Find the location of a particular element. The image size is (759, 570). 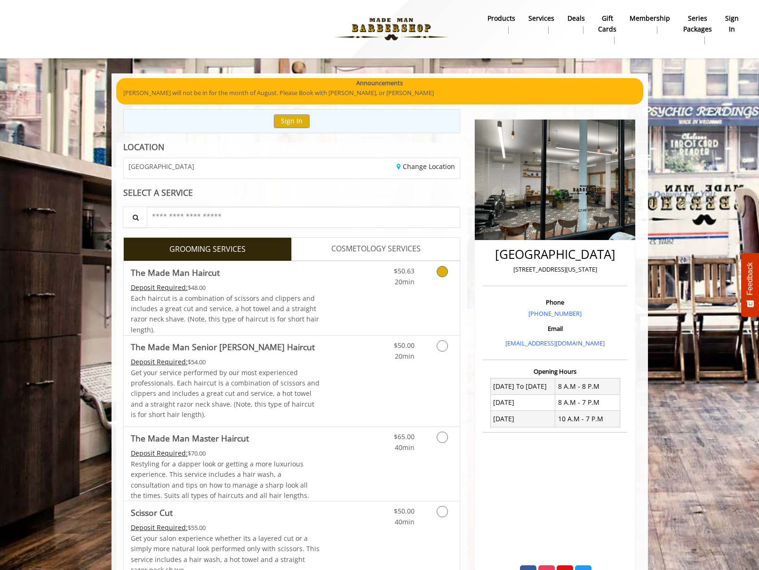

div: $54.00 is located at coordinates (226, 362).